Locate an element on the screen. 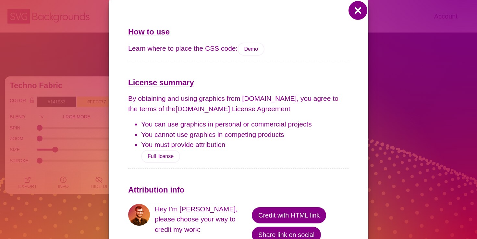 The image size is (477, 239). span: License summary is located at coordinates (161, 82).